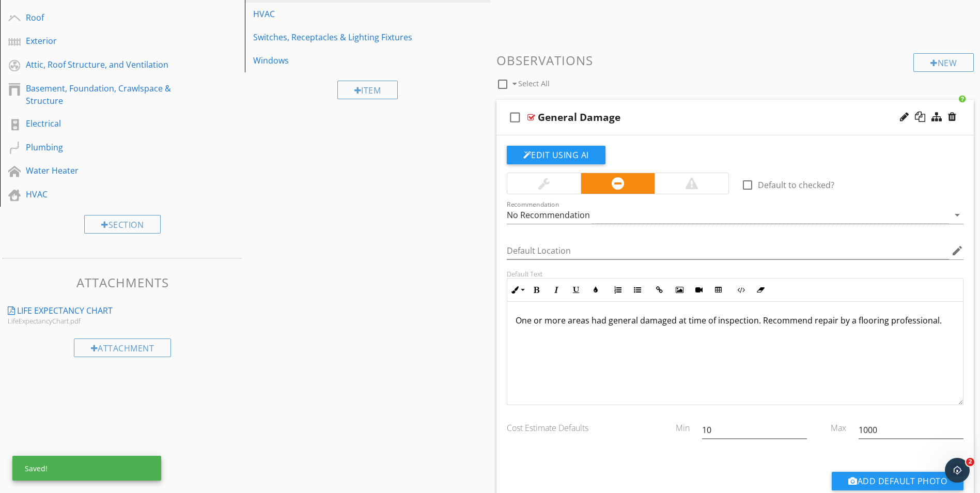 The width and height of the screenshot is (980, 493). What do you see at coordinates (515, 117) in the screenshot?
I see `i: check_box_outline_blank` at bounding box center [515, 117].